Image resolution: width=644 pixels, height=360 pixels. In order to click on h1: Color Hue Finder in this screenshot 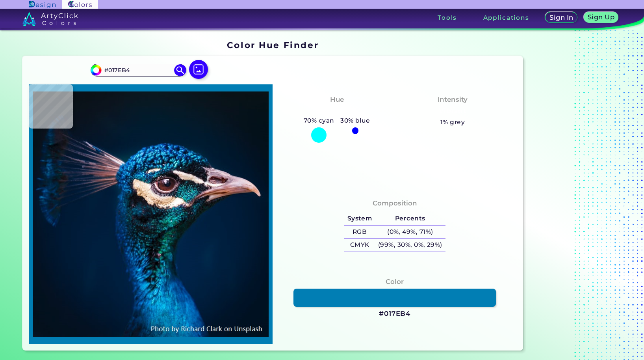, I will do `click(273, 45)`.